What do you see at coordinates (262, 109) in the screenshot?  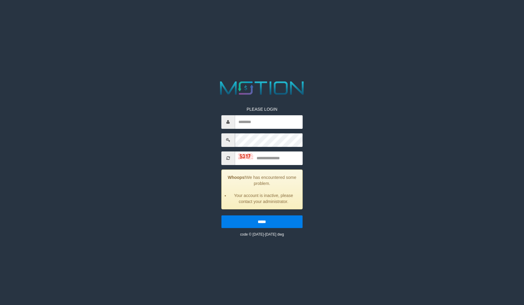 I see `p: PLEASE LOGIN` at bounding box center [262, 109].